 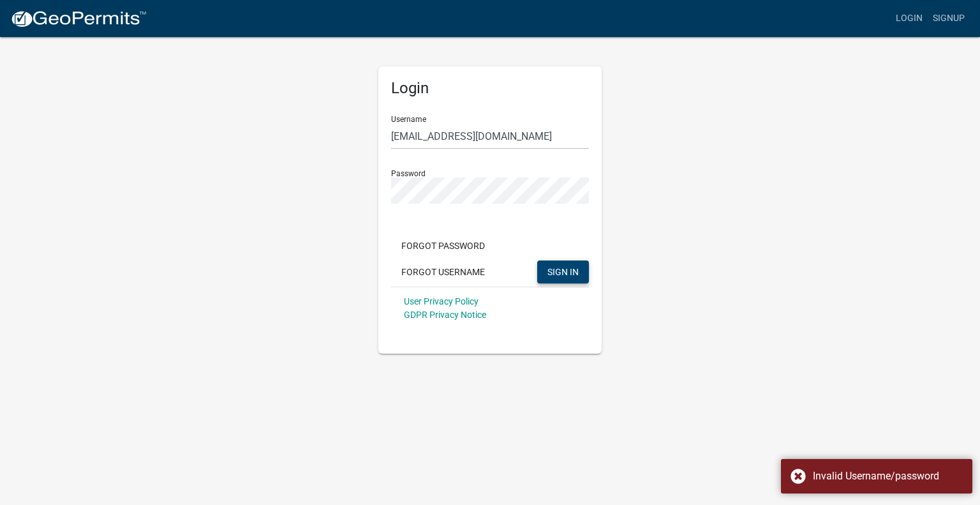 I want to click on h5: Login, so click(x=490, y=88).